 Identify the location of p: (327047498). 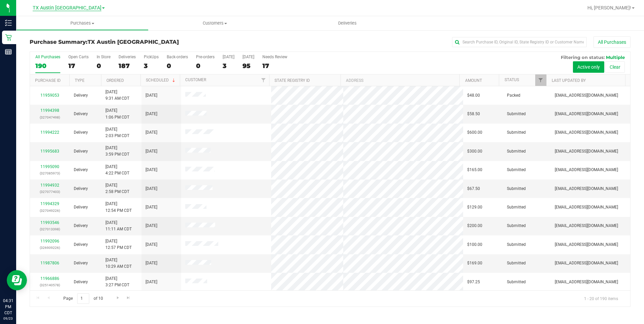
(50, 117).